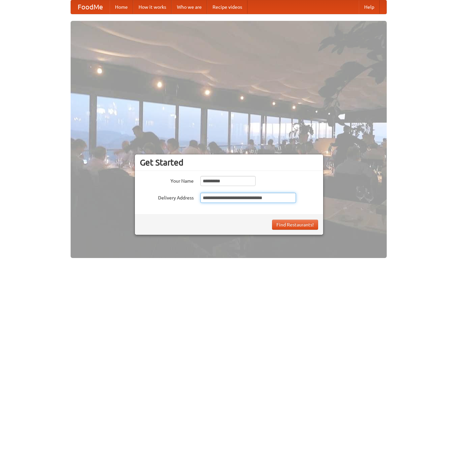  I want to click on button: Find Restaurants!, so click(295, 225).